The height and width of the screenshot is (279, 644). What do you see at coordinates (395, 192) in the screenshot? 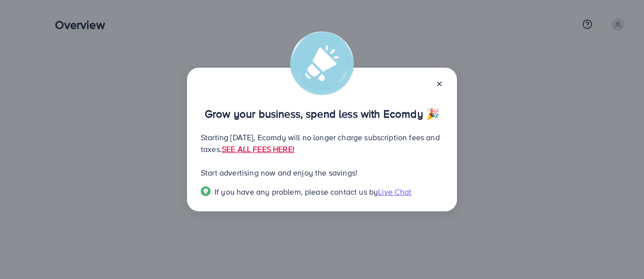
I see `span: Live Chat` at bounding box center [395, 192].